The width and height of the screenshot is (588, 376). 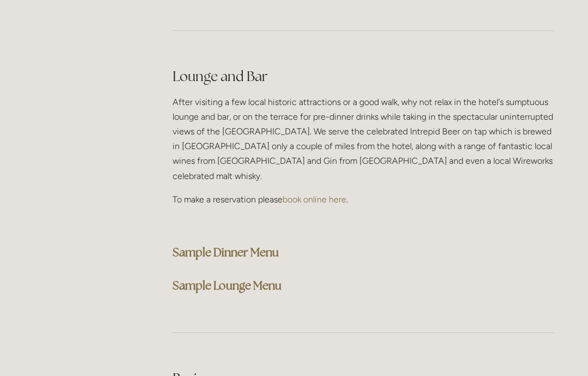 What do you see at coordinates (225, 252) in the screenshot?
I see `strong: Sample Dinner Menu` at bounding box center [225, 252].